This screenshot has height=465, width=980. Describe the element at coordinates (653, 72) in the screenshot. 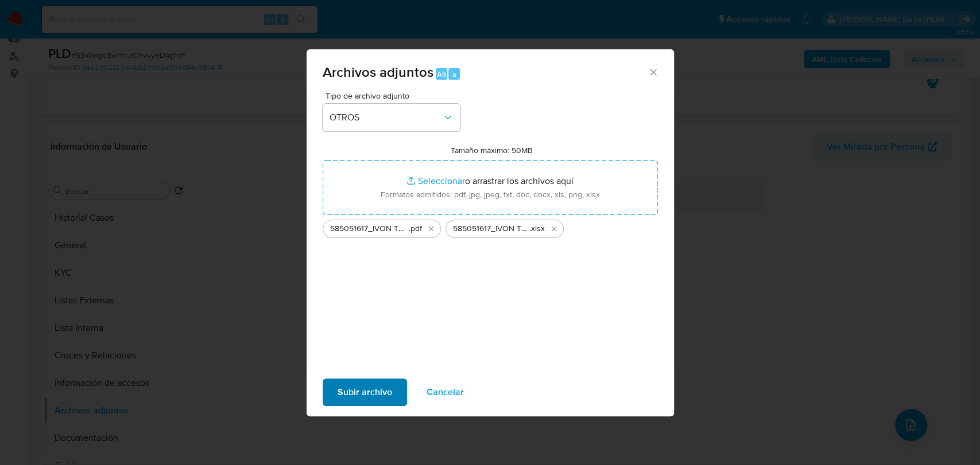

I see `button: Cerrar` at that location.